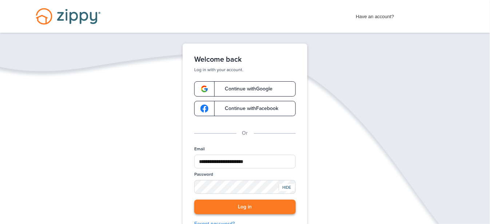  I want to click on label: Email, so click(199, 149).